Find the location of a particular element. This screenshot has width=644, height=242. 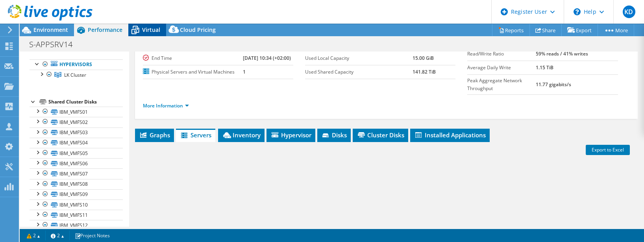

a: IBM_VMFS08 is located at coordinates (76, 184).